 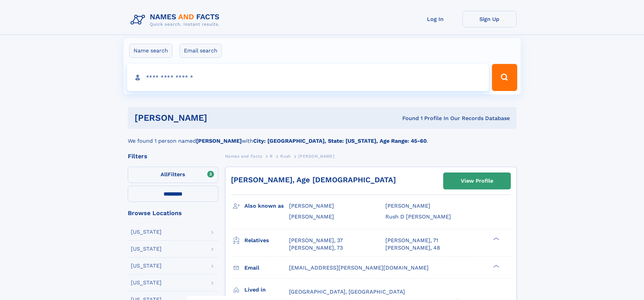 I want to click on div: Found 1 Profile In Our Records Database, so click(x=407, y=119).